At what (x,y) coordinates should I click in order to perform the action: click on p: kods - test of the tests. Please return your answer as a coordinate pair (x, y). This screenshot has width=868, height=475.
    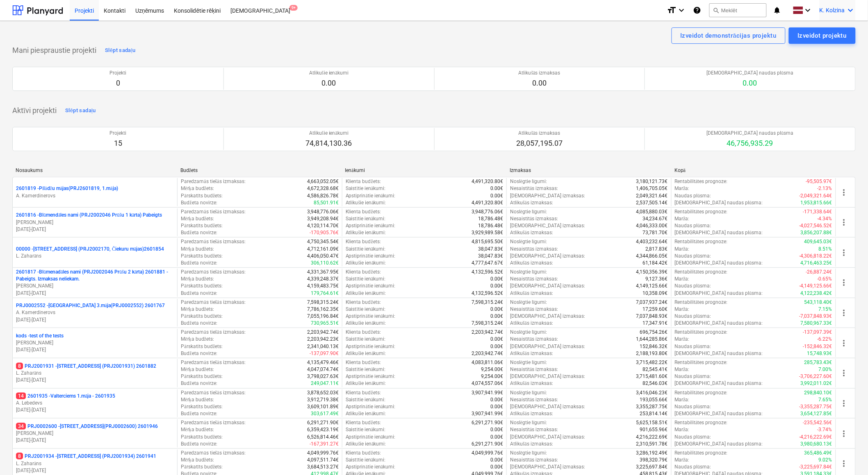
    Looking at the image, I should click on (40, 336).